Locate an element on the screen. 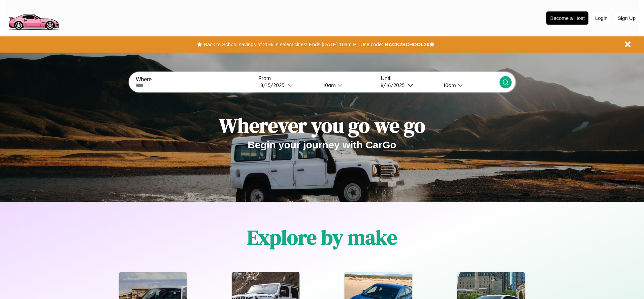 The image size is (644, 299). button: Become a Host is located at coordinates (567, 18).